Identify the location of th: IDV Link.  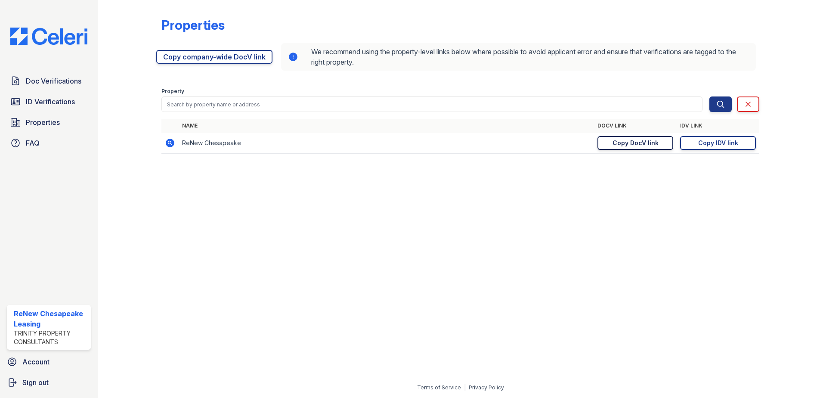
(718, 126).